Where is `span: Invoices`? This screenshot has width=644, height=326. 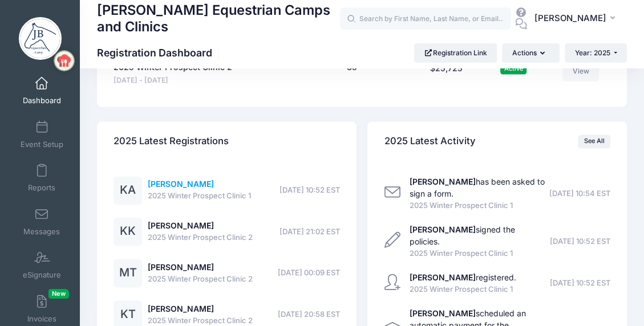
span: Invoices is located at coordinates (41, 319).